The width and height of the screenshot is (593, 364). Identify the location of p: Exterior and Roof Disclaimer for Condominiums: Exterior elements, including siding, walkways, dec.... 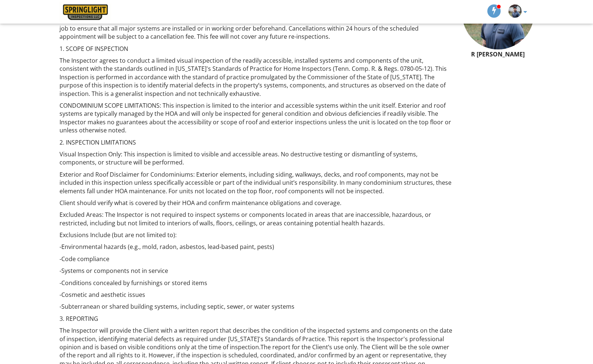
(257, 183).